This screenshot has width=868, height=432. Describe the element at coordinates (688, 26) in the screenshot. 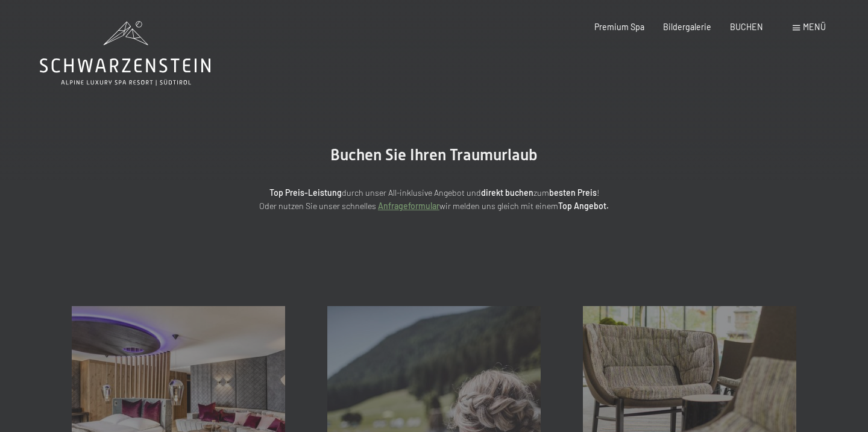

I see `span: Bildergalerie` at that location.